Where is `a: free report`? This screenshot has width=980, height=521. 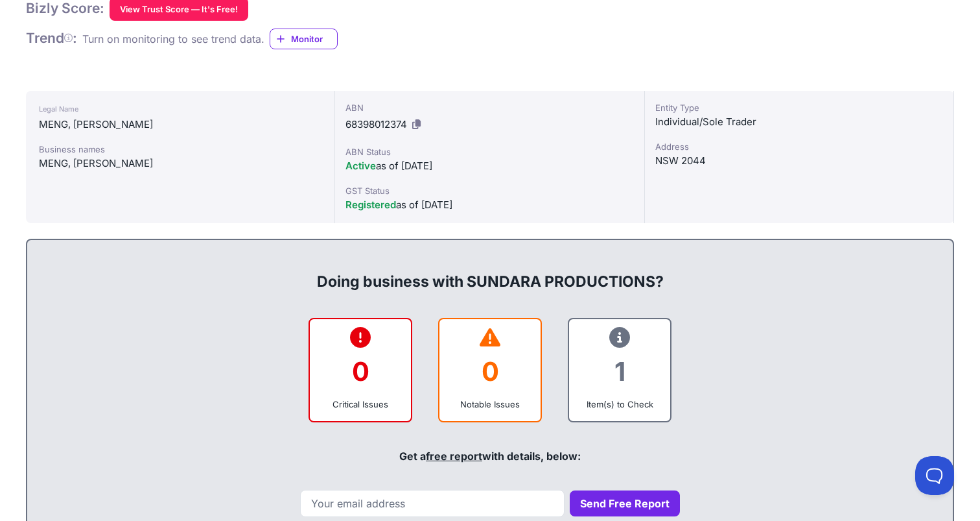
a: free report is located at coordinates (454, 456).